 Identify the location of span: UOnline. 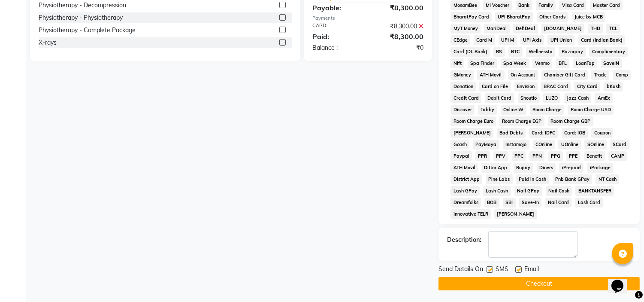
(569, 144).